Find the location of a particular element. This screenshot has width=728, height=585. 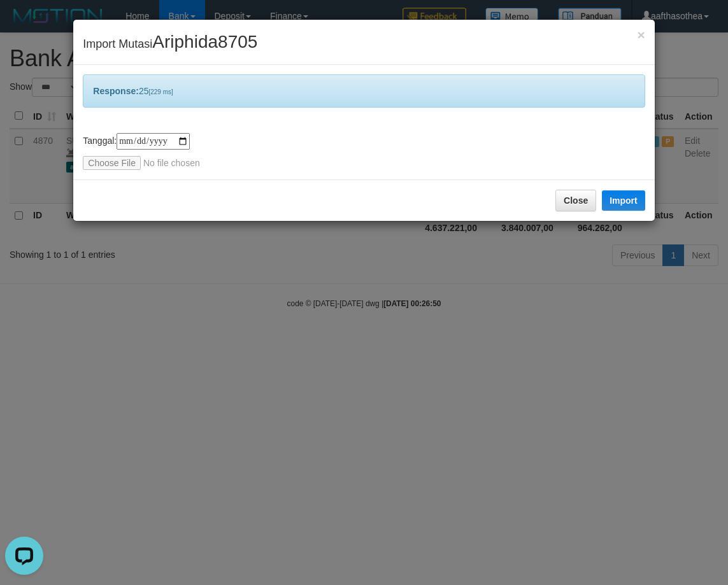

span: Ariphida8705 is located at coordinates (205, 41).